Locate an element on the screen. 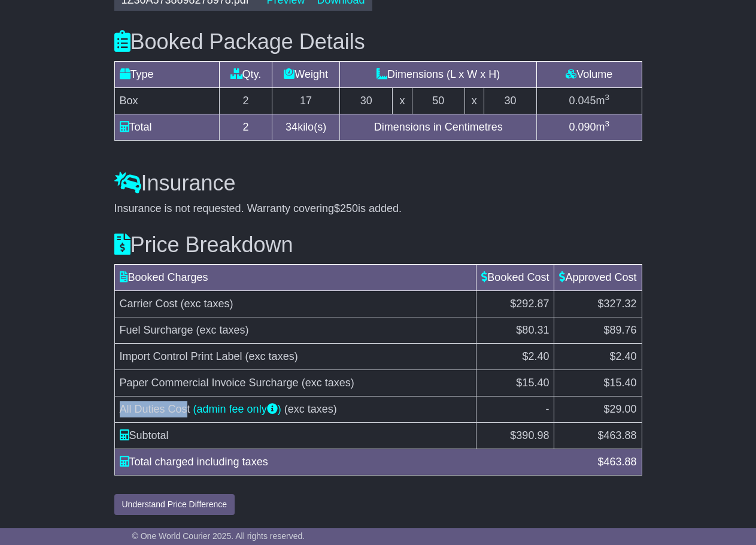 This screenshot has height=545, width=756. h3: Insurance is located at coordinates (378, 183).